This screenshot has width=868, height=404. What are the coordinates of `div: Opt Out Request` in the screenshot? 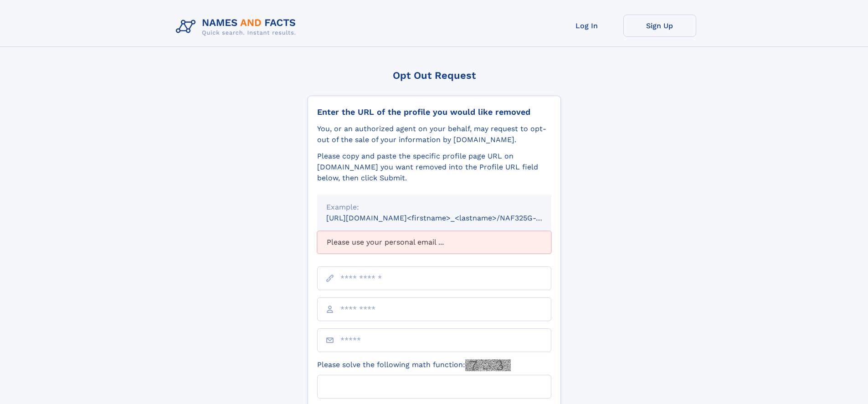 It's located at (434, 75).